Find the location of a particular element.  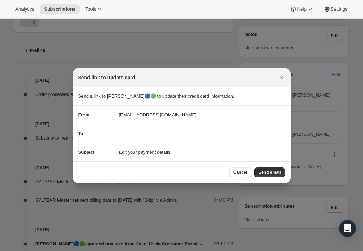

button: Help is located at coordinates (301, 9).